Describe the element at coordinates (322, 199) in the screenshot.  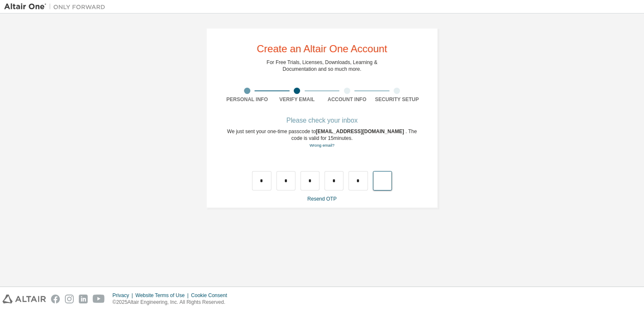
I see `a: Resend OTP` at that location.